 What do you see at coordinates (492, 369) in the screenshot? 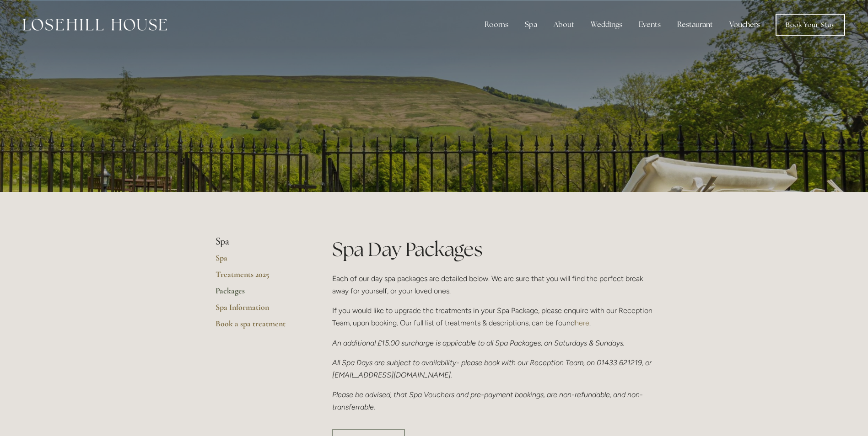
I see `em: All Spa Days are subject to availability- please book with our Reception Team, on 01433 621219, o...` at bounding box center [492, 369].